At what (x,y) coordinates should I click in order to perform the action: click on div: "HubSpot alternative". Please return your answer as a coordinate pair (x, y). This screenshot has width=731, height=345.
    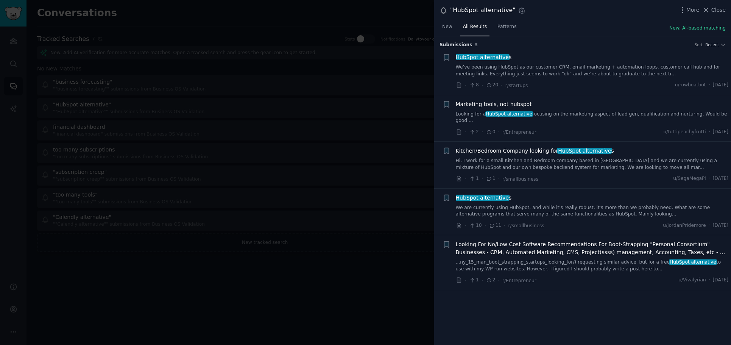
    Looking at the image, I should click on (482, 10).